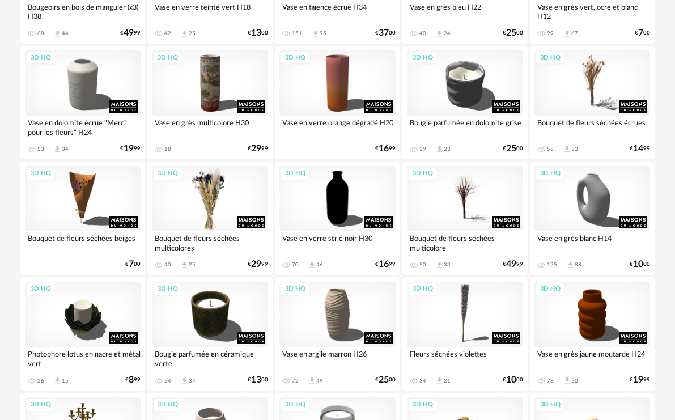 The width and height of the screenshot is (675, 420). Describe the element at coordinates (465, 334) in the screenshot. I see `a: 3D HQ Fleurs séchées violettes 34 Download icon 21 €1000` at that location.